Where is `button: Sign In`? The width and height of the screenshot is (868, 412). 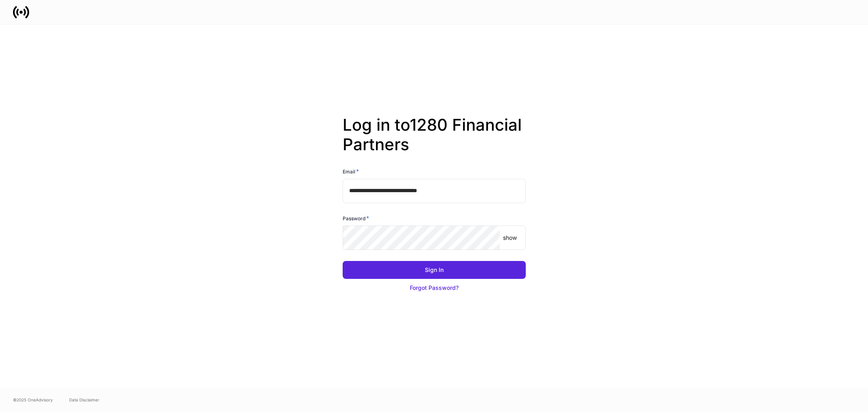
button: Sign In is located at coordinates (434, 270).